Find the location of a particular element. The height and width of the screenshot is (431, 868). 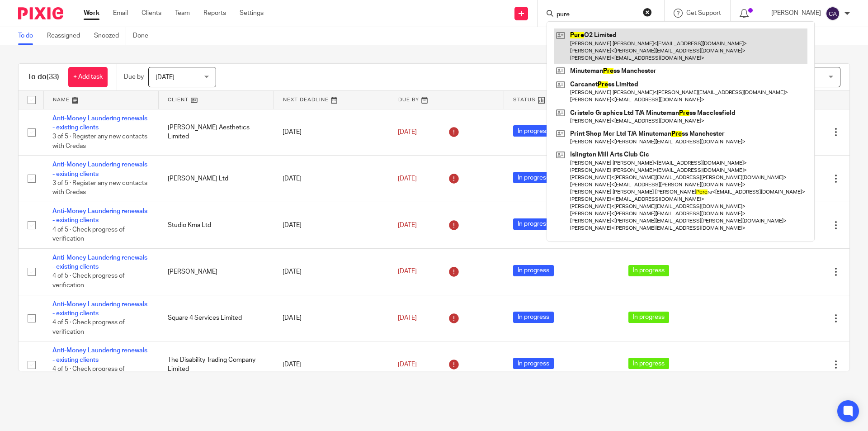

a: Settings is located at coordinates (252, 13).